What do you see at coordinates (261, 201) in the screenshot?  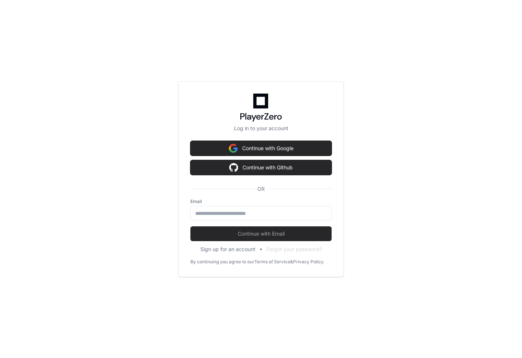 I see `label: Email` at bounding box center [261, 201].